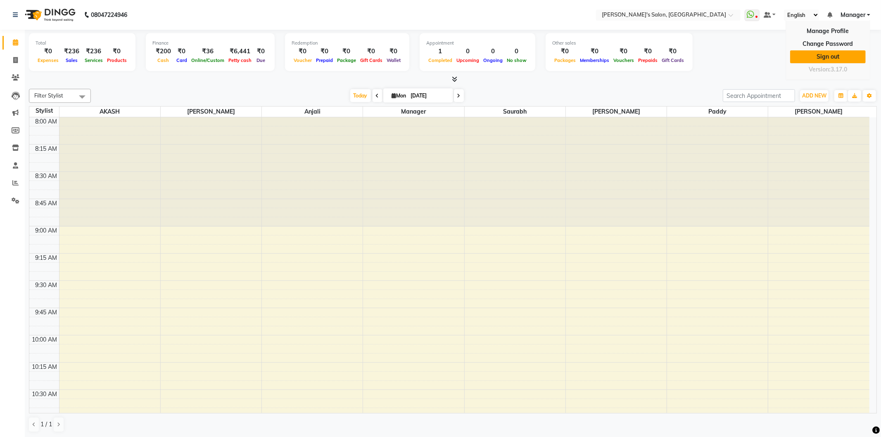  I want to click on span: 1 / 1, so click(46, 424).